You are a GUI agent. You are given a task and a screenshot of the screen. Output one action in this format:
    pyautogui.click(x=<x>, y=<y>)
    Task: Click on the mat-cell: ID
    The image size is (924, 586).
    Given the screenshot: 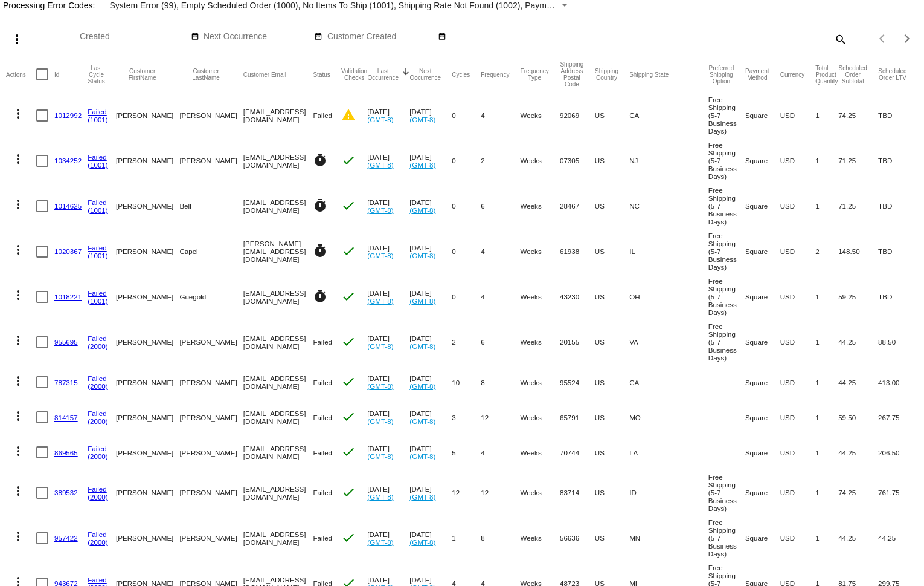 What is the action you would take?
    pyautogui.click(x=669, y=492)
    